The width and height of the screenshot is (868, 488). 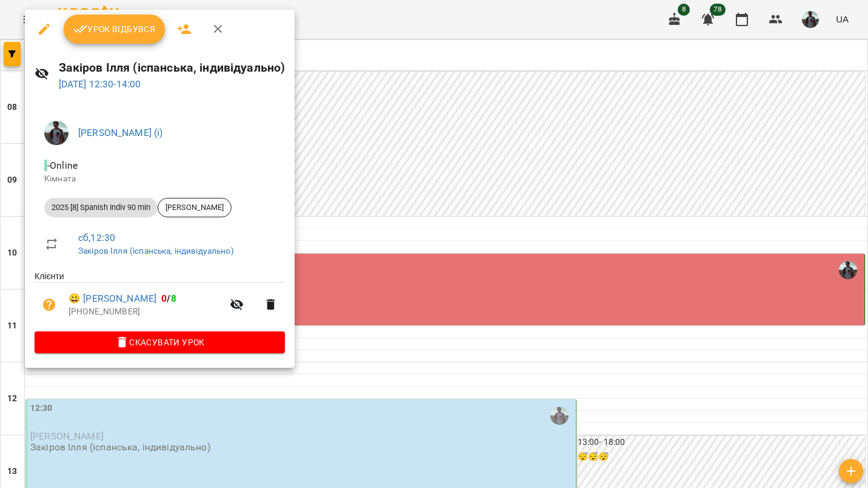 What do you see at coordinates (173, 298) in the screenshot?
I see `span: 8` at bounding box center [173, 298].